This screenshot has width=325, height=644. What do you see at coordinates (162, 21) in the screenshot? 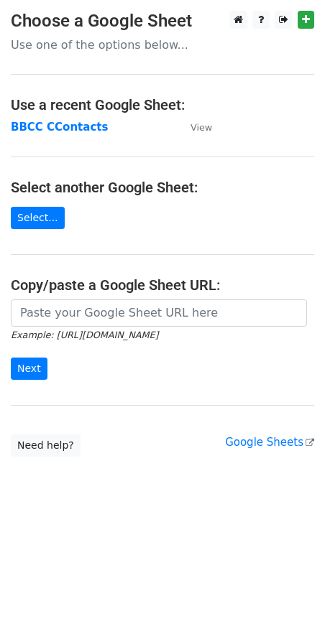
I see `h3: Choose a Google Sheet` at bounding box center [162, 21].